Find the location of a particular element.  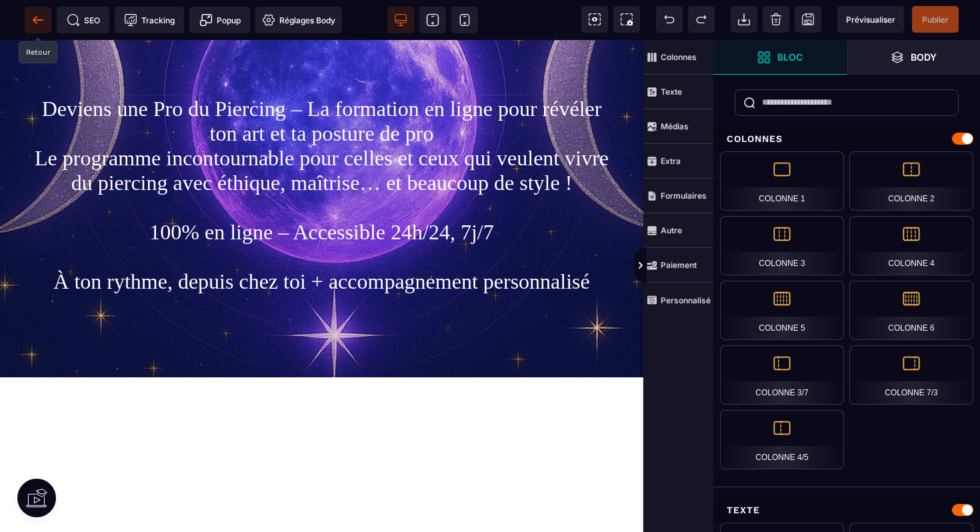

span: Texte is located at coordinates (677, 92).